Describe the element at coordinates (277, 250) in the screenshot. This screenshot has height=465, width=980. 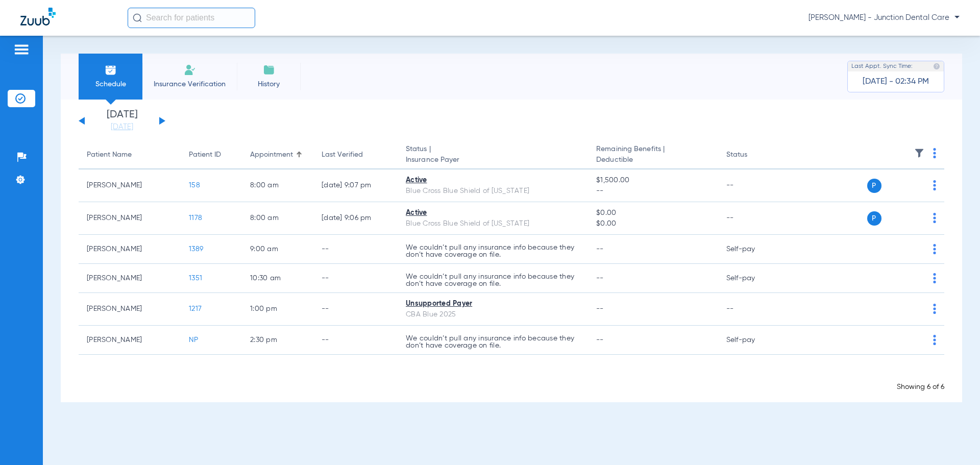
I see `td: 9:00 AM` at that location.